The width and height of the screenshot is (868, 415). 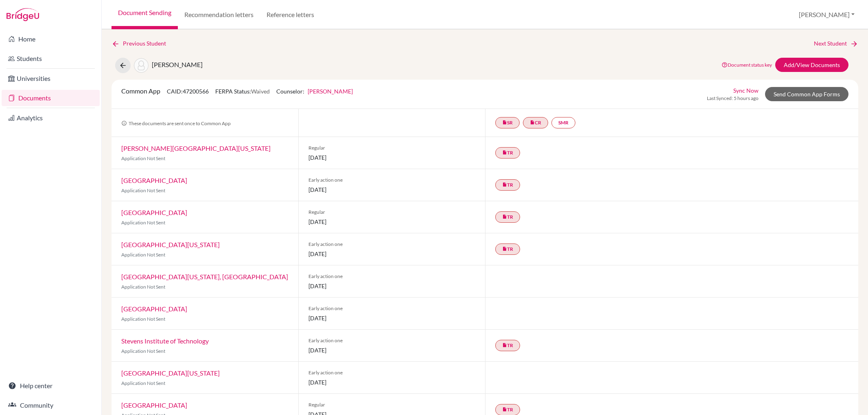 What do you see at coordinates (23, 14) in the screenshot?
I see `img: Bridge-U` at bounding box center [23, 14].